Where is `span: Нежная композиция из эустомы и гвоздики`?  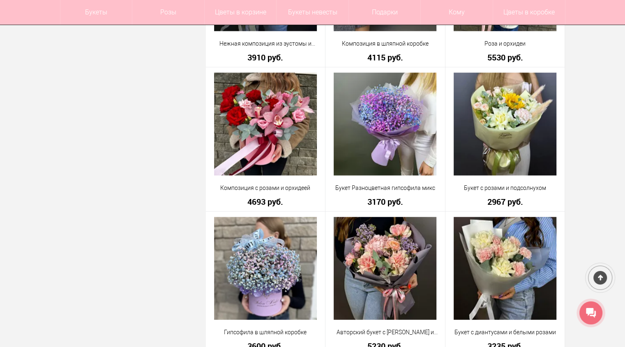 span: Нежная композиция из эустомы и гвоздики is located at coordinates (266, 44).